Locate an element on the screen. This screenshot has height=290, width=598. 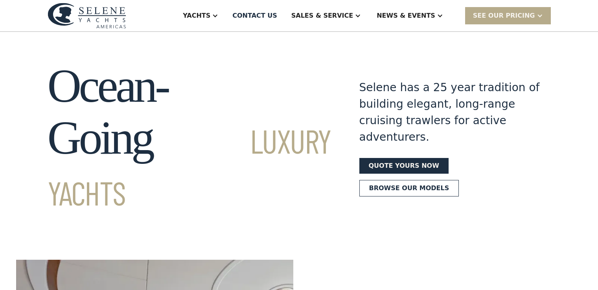
div: Yachts is located at coordinates (197, 16).